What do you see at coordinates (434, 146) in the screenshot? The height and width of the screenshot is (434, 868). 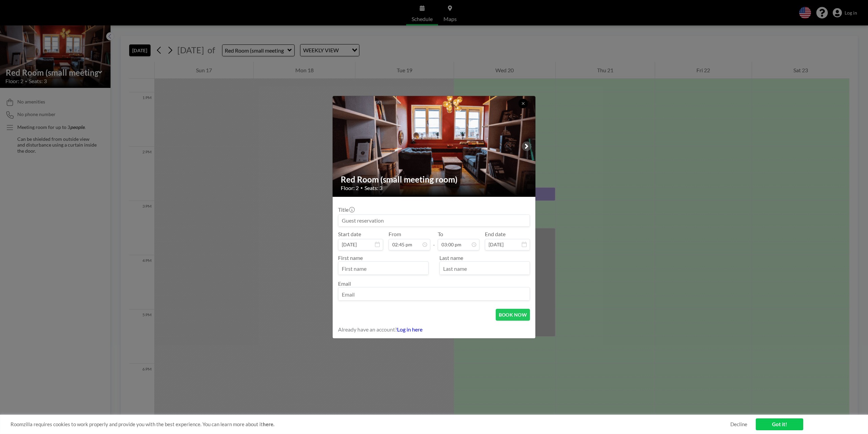 I see `img: 537.gif` at bounding box center [434, 146].